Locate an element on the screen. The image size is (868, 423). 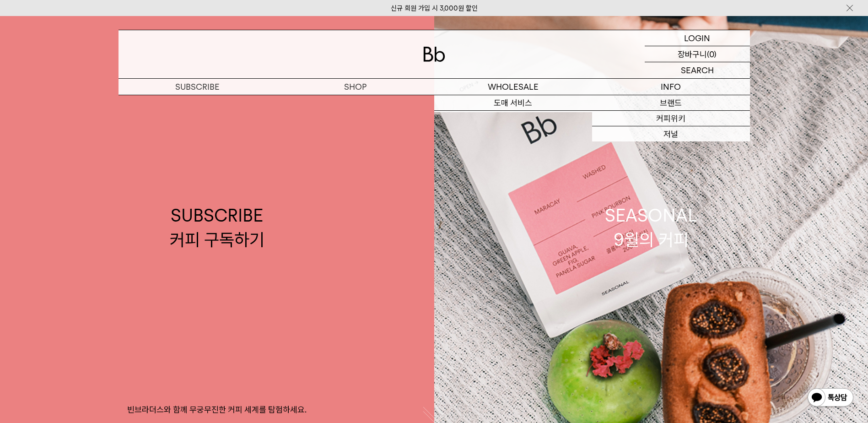
a: 저널 is located at coordinates (670, 134).